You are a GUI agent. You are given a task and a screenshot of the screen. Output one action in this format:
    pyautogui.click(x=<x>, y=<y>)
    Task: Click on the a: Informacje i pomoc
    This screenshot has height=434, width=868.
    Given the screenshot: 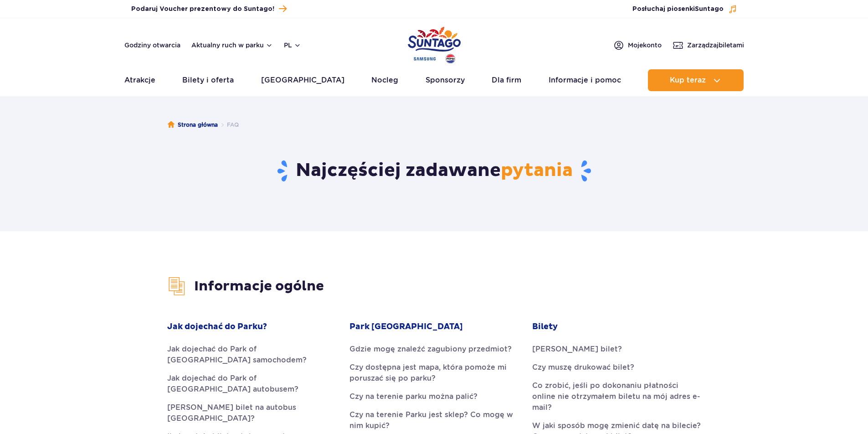 What is the action you would take?
    pyautogui.click(x=585, y=80)
    